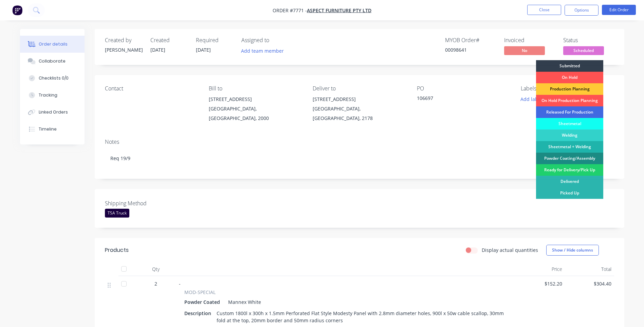  What do you see at coordinates (570, 193) in the screenshot?
I see `div: Picked Up` at bounding box center [570, 193].